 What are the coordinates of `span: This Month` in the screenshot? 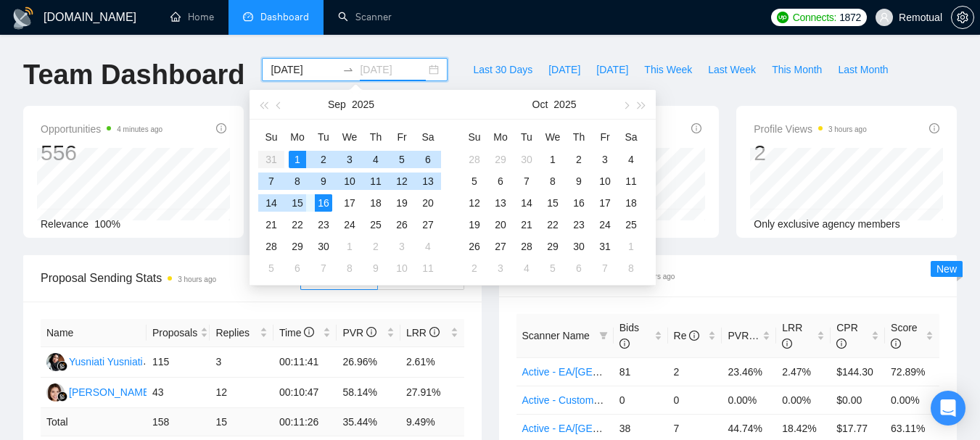 It's located at (797, 69).